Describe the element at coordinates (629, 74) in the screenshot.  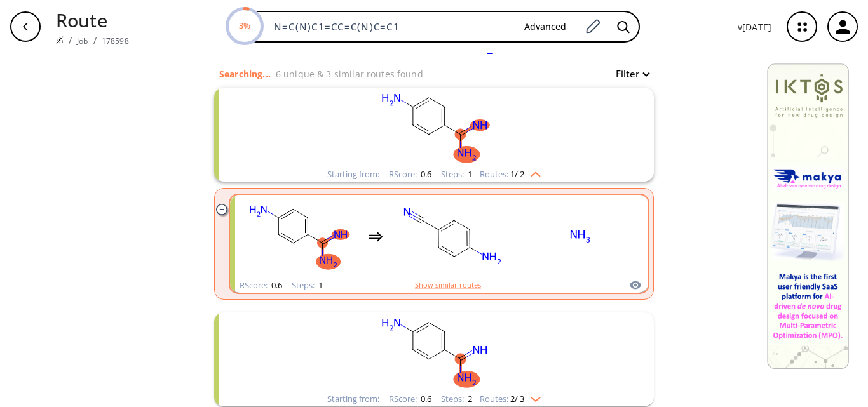
I see `button: Filter` at that location.